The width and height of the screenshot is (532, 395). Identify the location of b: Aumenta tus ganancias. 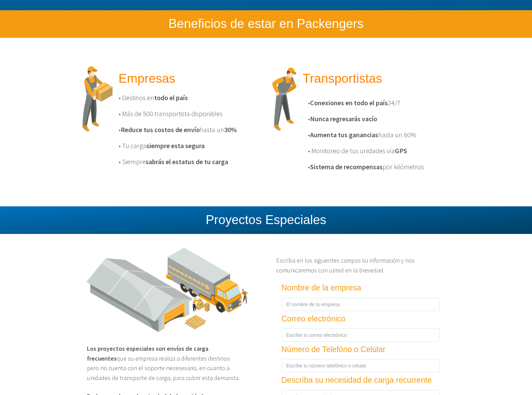
(344, 134).